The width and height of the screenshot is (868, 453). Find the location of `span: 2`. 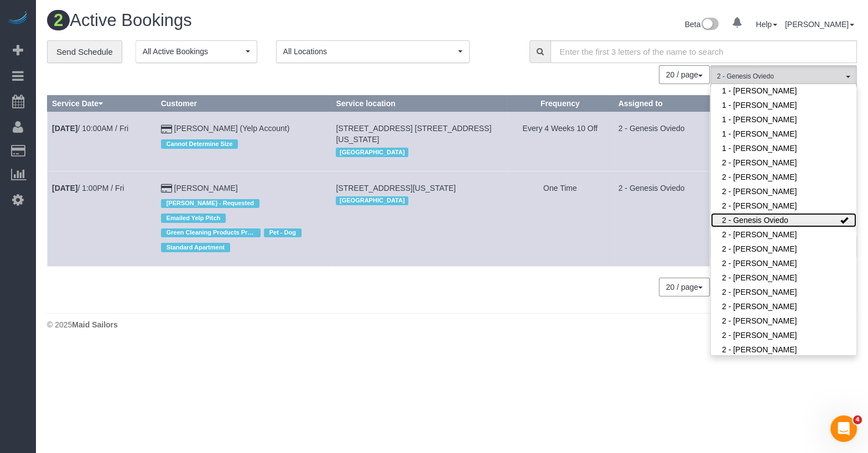

span: 2 is located at coordinates (58, 20).